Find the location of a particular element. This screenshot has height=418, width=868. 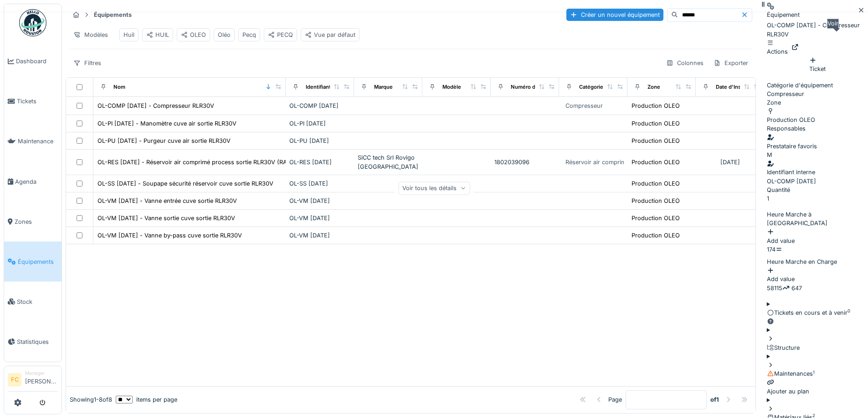

div: Colonnes is located at coordinates (685, 63).